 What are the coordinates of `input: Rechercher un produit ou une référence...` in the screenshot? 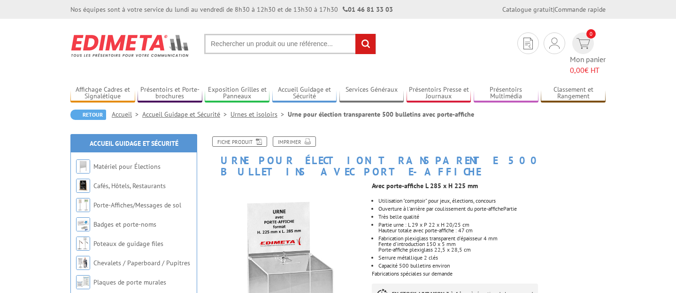 It's located at (290, 44).